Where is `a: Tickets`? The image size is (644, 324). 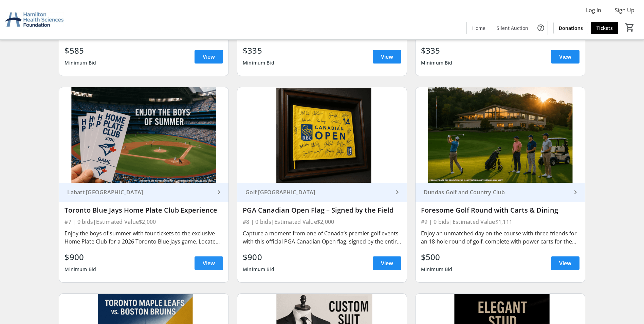 a: Tickets is located at coordinates (605, 28).